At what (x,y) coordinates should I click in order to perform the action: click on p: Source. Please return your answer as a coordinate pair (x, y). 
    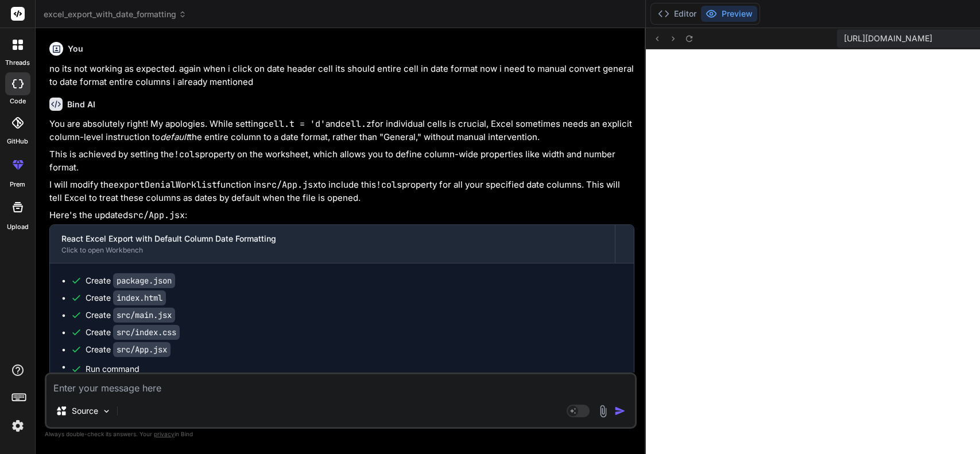
    Looking at the image, I should click on (85, 412).